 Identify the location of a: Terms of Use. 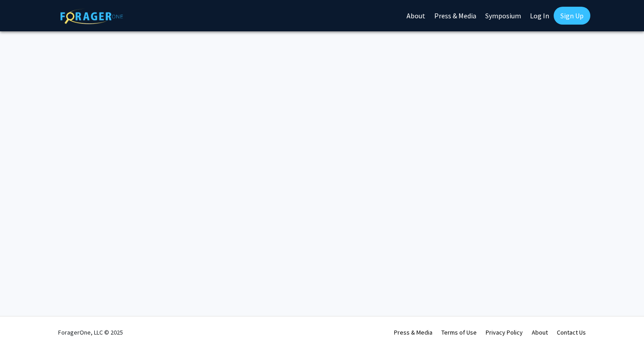
(459, 333).